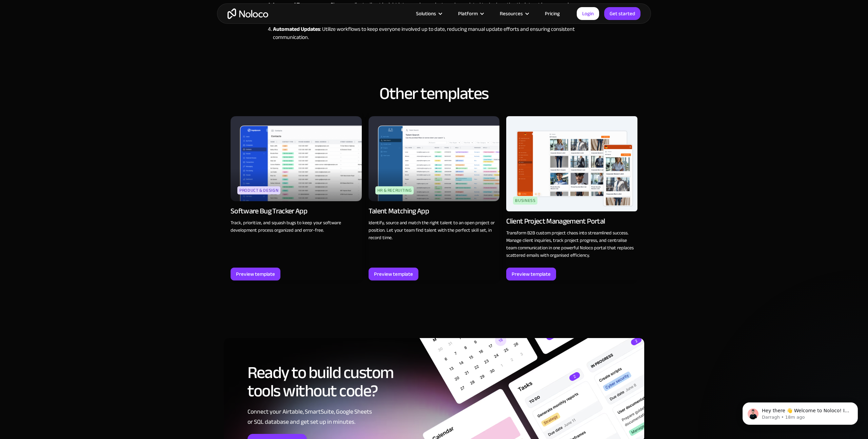  What do you see at coordinates (526, 200) in the screenshot?
I see `div: Business` at bounding box center [526, 200].